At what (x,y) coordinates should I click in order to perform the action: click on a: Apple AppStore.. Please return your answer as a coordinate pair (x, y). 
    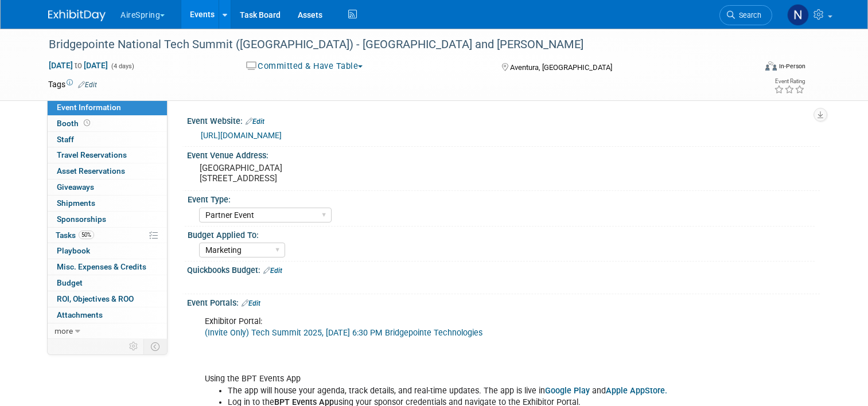
    Looking at the image, I should click on (636, 390).